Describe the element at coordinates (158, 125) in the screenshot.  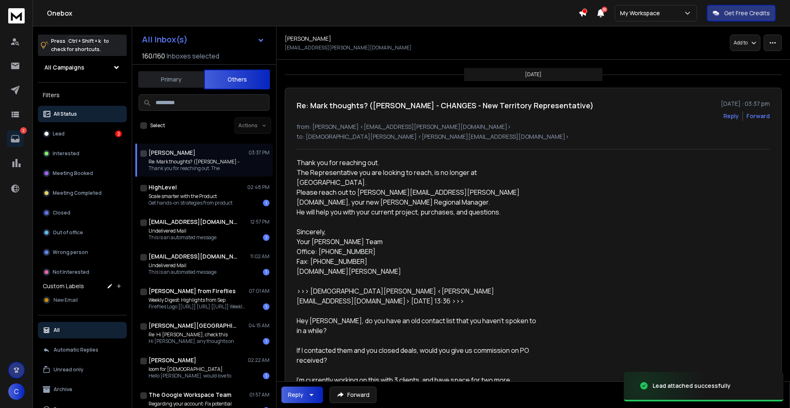
I see `label: Select` at that location.